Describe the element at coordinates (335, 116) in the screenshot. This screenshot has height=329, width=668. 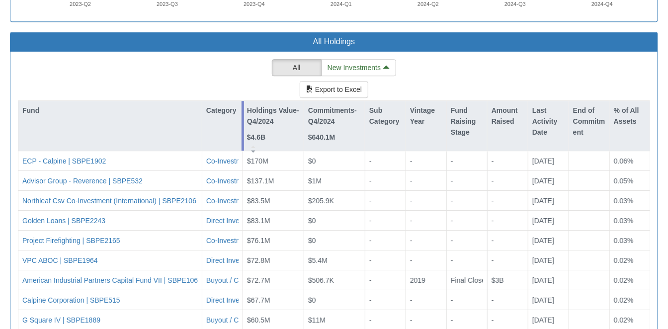
I see `p: Commitments-Q4/2024` at that location.